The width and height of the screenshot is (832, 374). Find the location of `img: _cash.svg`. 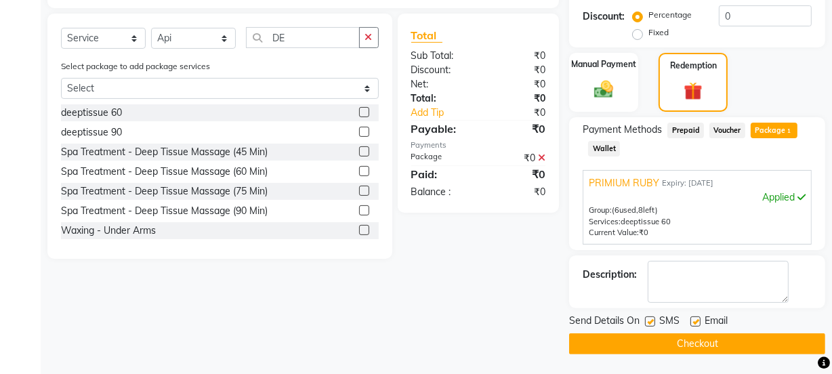

img: _cash.svg is located at coordinates (604, 89).